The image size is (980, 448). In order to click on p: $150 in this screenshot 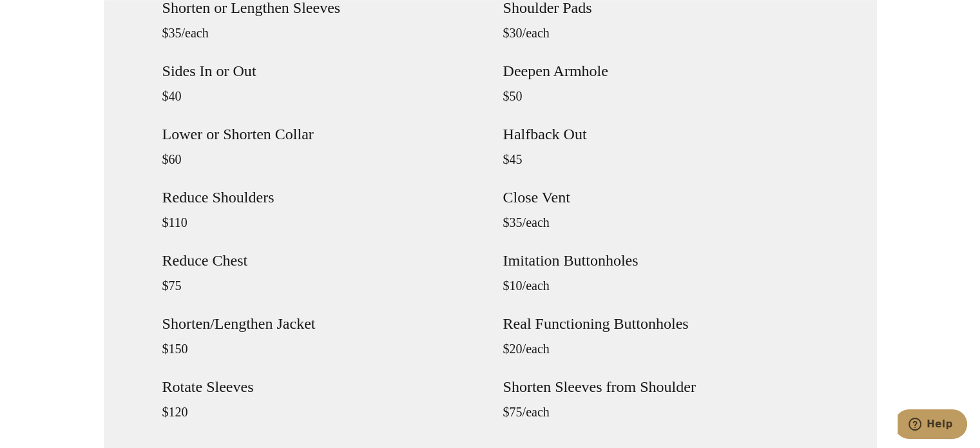, I will do `click(319, 348)`.